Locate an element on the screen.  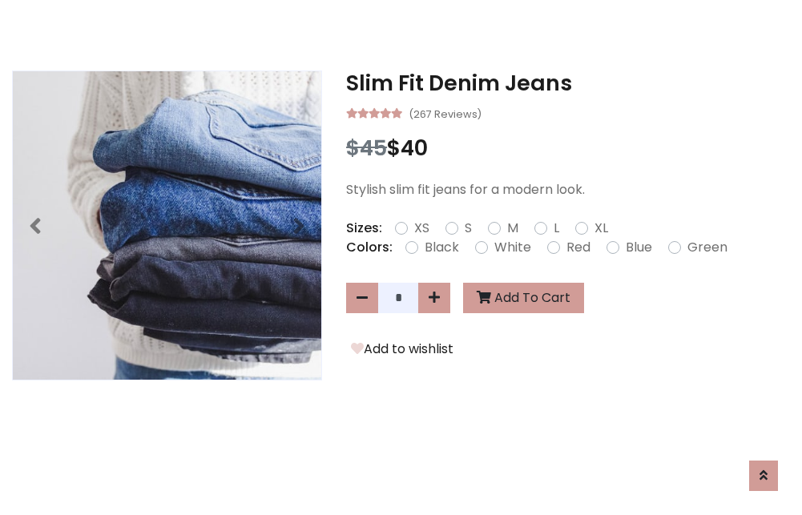
label: White is located at coordinates (513, 248).